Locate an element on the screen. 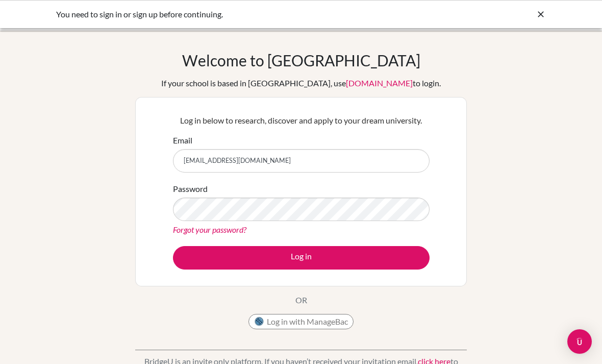  div: Open Intercom Messenger is located at coordinates (580, 342).